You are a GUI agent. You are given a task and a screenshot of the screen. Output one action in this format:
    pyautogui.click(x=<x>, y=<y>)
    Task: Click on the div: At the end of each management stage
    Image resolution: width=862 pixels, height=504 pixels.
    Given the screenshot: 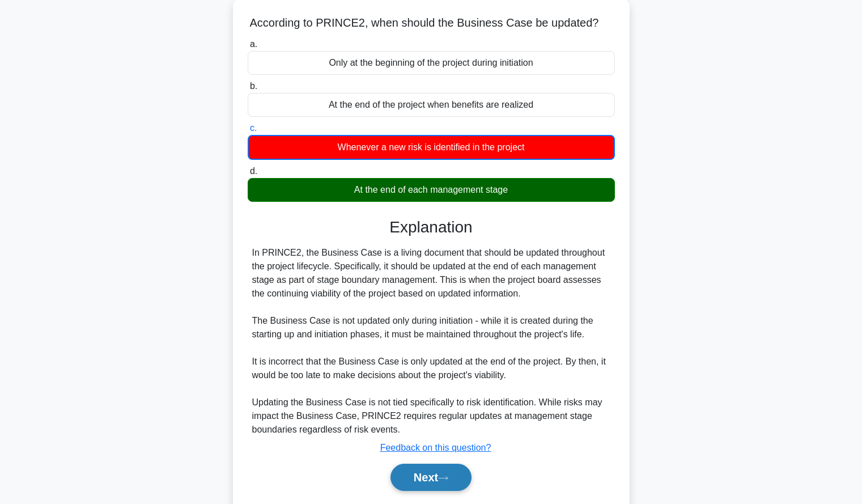 What is the action you would take?
    pyautogui.click(x=431, y=190)
    